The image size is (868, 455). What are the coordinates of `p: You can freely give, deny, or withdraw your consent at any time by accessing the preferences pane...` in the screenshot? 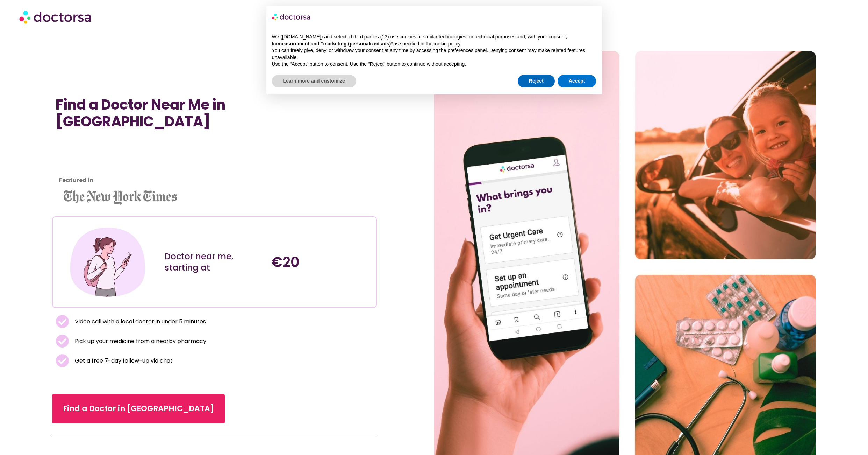 It's located at (434, 54).